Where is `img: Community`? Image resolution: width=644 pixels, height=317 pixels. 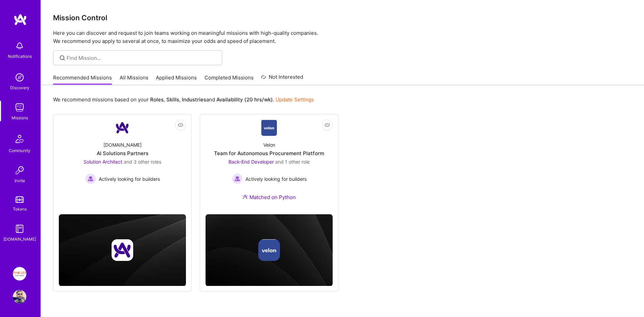 img: Community is located at coordinates (19, 139).